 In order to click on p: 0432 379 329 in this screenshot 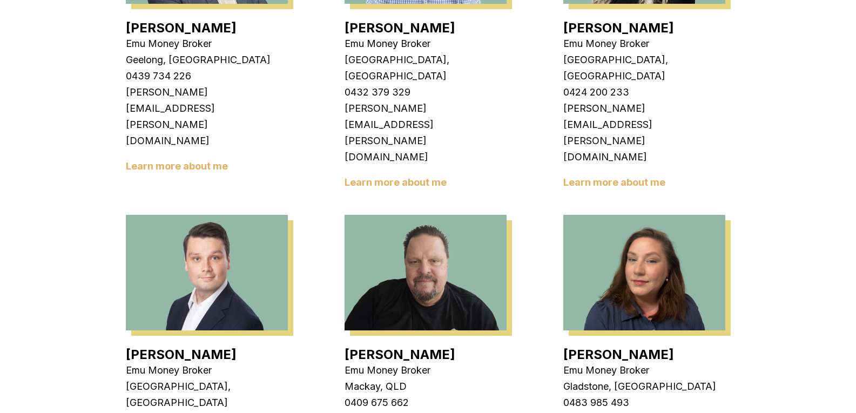, I will do `click(426, 92)`.